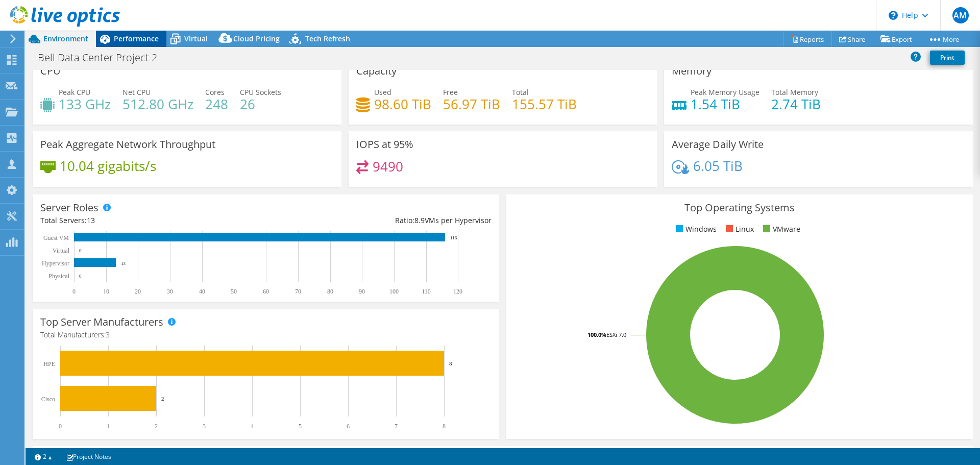  What do you see at coordinates (49, 364) in the screenshot?
I see `text: HPE` at bounding box center [49, 364].